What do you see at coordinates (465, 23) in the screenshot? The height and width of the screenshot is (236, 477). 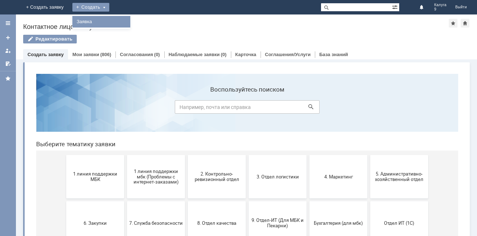 I see `div: Сделать домашней страницей` at bounding box center [465, 23].